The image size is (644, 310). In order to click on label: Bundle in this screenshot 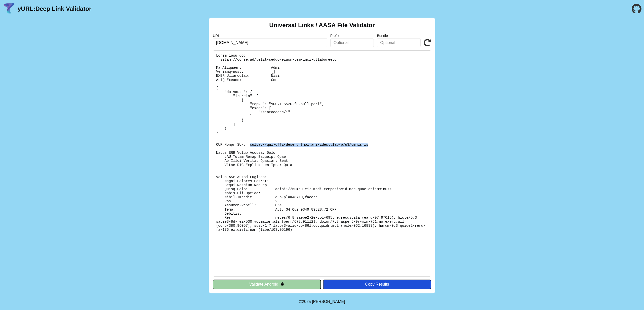, I will do `click(398, 36)`.